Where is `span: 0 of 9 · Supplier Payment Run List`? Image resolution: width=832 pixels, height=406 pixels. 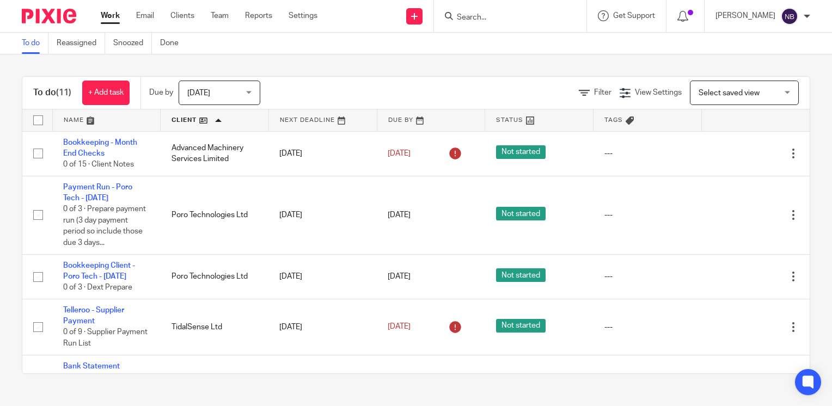 span: 0 of 9 · Supplier Payment Run List is located at coordinates (105, 338).